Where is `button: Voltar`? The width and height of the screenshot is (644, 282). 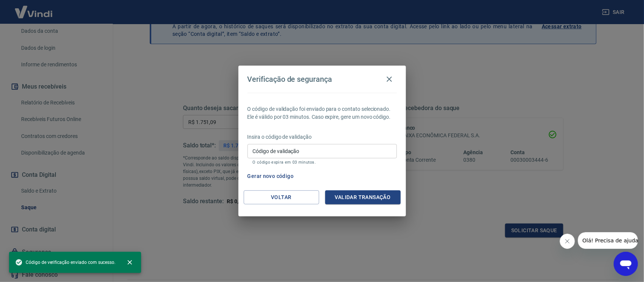 button: Voltar is located at coordinates (281, 197).